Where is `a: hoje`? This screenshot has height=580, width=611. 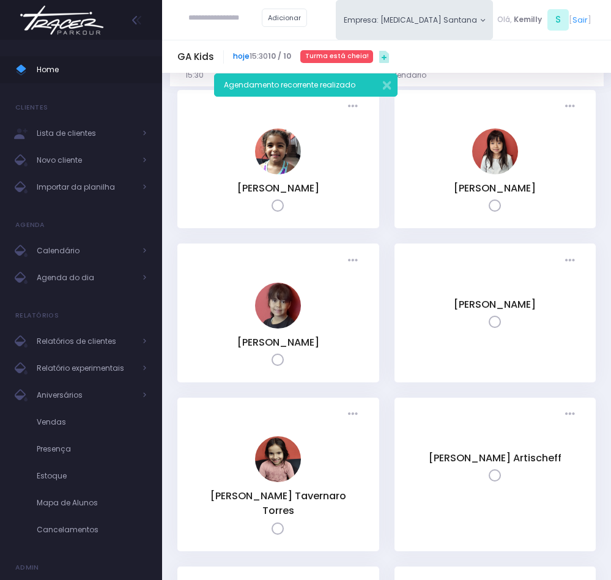 a: hoje is located at coordinates (241, 56).